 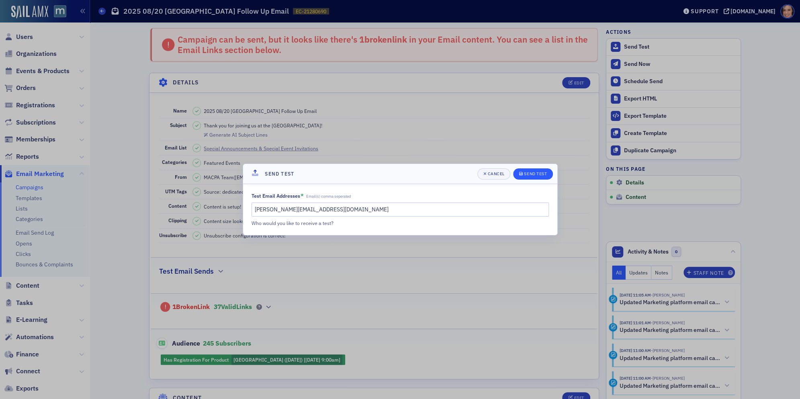 What do you see at coordinates (386, 223) in the screenshot?
I see `div: Who would you like to receive a test?` at bounding box center [386, 223].